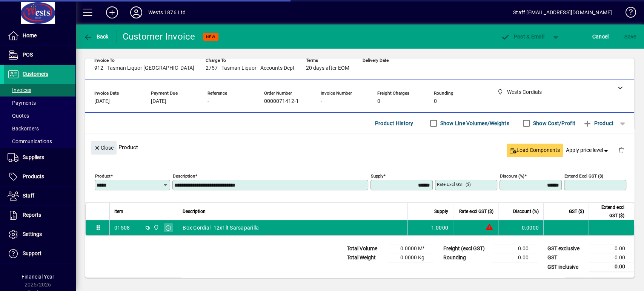  Describe the element at coordinates (21, 103) in the screenshot. I see `span: Payments` at that location.